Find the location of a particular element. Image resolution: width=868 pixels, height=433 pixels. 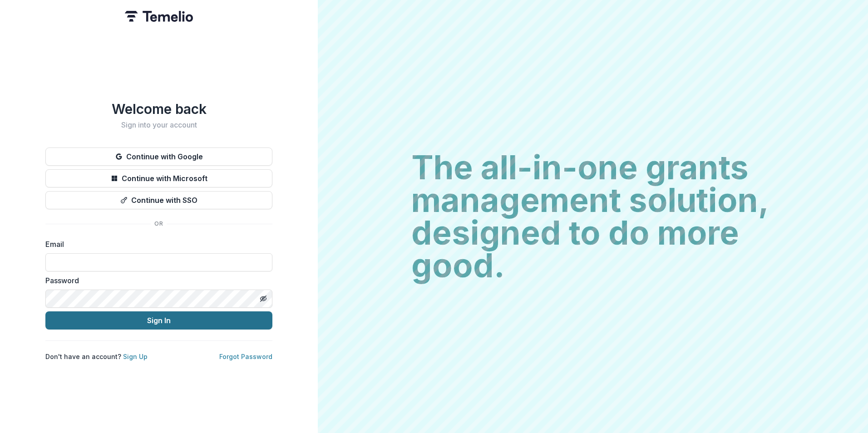

a: Sign Up is located at coordinates (135, 356).